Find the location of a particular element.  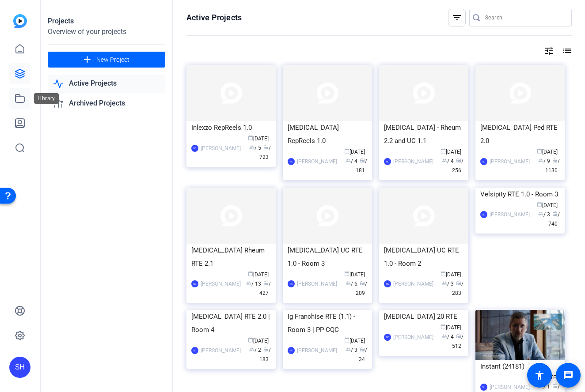

mat-icon: list is located at coordinates (566, 51).